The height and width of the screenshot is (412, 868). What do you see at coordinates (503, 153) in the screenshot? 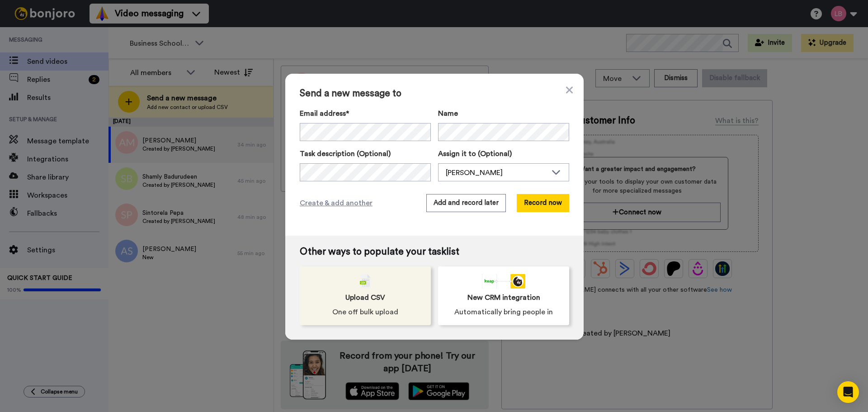
I see `label: Assign it to (Optional)` at bounding box center [503, 153].